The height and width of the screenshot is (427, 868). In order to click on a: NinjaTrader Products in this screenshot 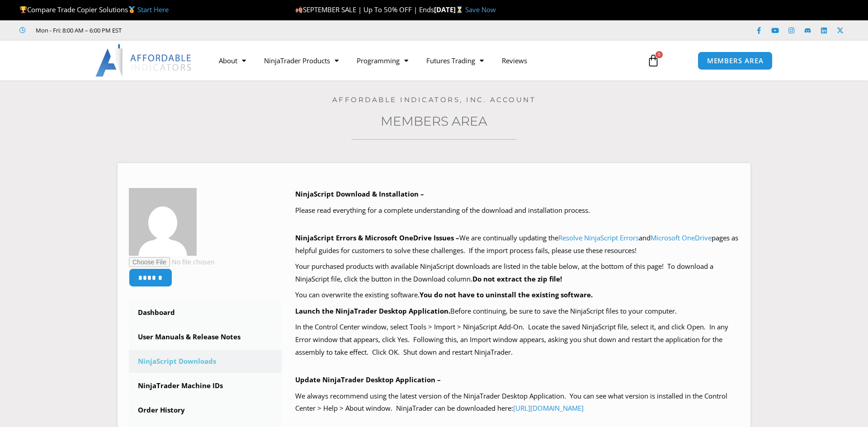, I will do `click(301, 61)`.